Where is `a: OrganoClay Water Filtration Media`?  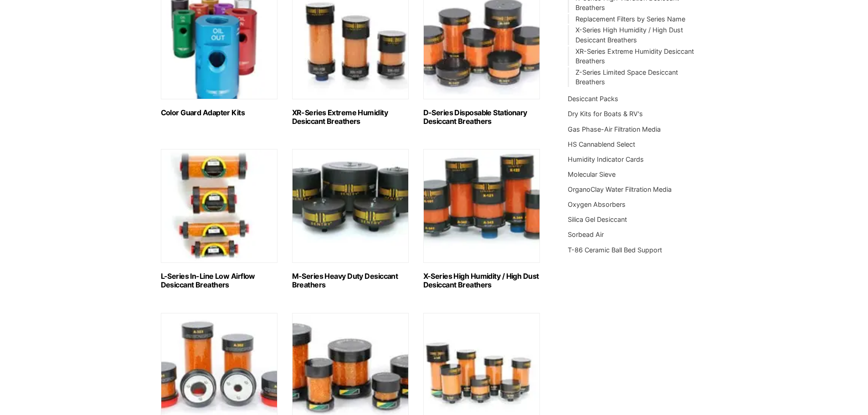
a: OrganoClay Water Filtration Media is located at coordinates (620, 189).